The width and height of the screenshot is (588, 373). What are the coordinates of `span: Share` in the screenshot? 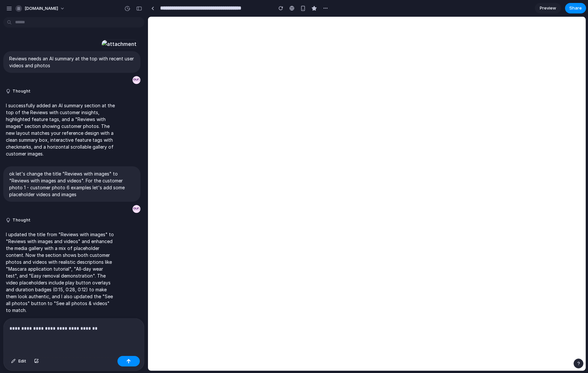 It's located at (575, 8).